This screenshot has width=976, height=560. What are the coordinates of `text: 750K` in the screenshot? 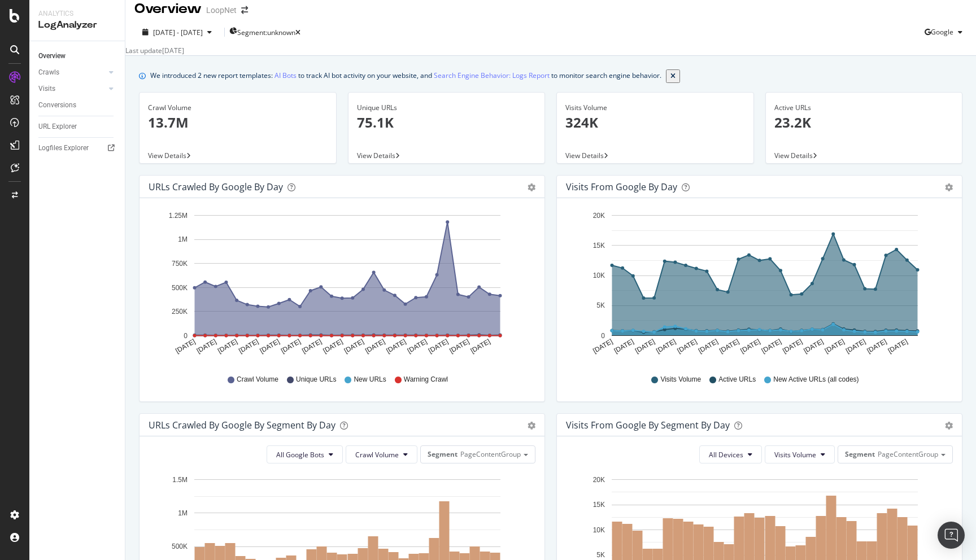 It's located at (180, 264).